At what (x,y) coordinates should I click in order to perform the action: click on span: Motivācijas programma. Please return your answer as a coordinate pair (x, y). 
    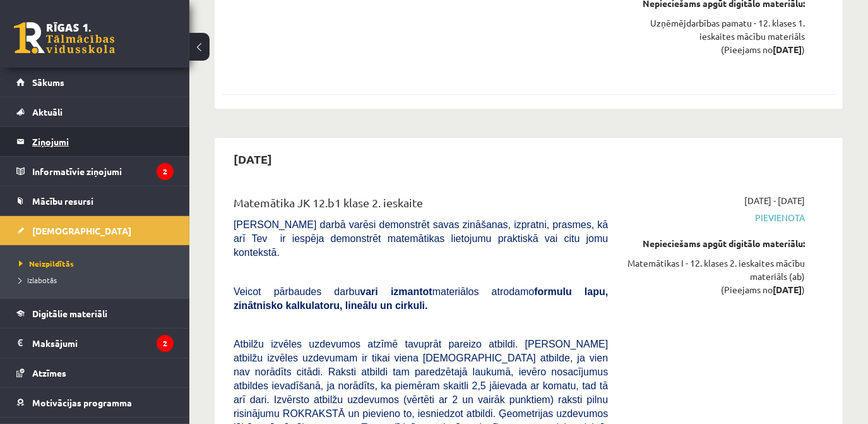
    Looking at the image, I should click on (82, 402).